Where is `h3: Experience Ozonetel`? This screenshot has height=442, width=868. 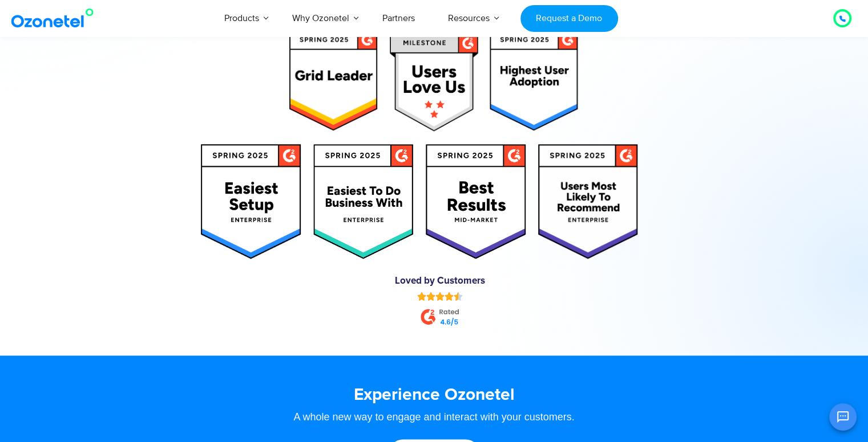 h3: Experience Ozonetel is located at coordinates (434, 395).